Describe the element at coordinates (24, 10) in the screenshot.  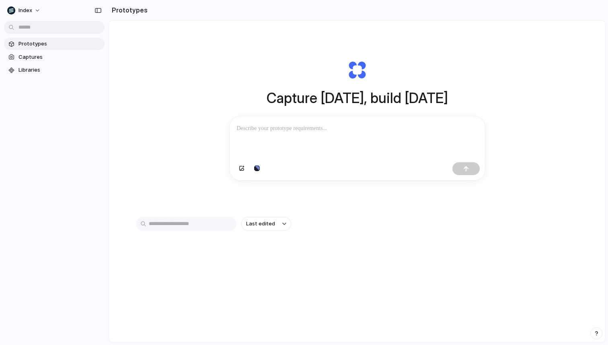
I see `button: Index` at that location.